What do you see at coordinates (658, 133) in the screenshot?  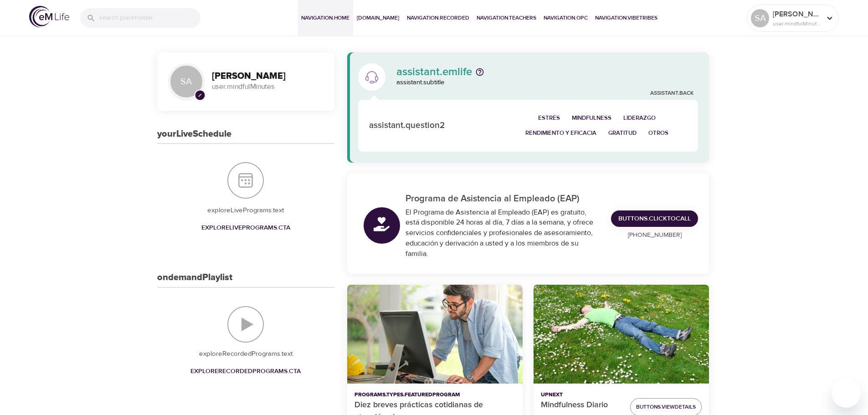 I see `span: Otros` at bounding box center [658, 133].